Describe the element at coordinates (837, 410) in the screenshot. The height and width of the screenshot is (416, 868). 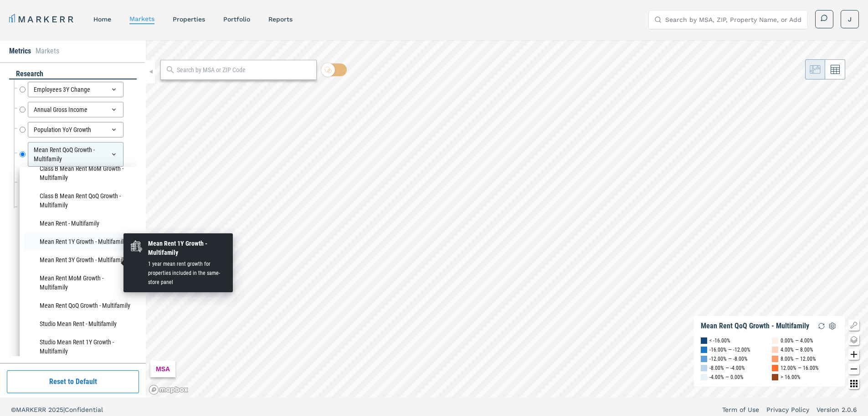
I see `a: Version 2.0.6` at that location.